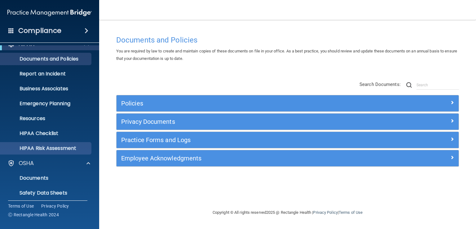 The image size is (476, 229). Describe the element at coordinates (46, 74) in the screenshot. I see `p: Report an Incident` at that location.